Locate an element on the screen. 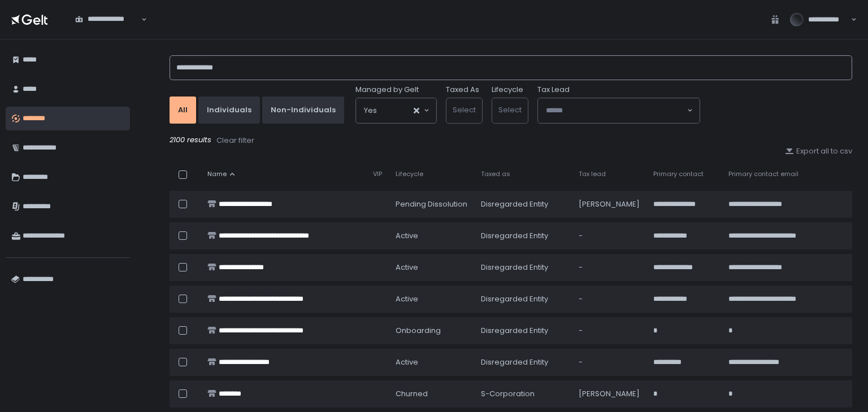 This screenshot has width=868, height=412. span: Name is located at coordinates (217, 174).